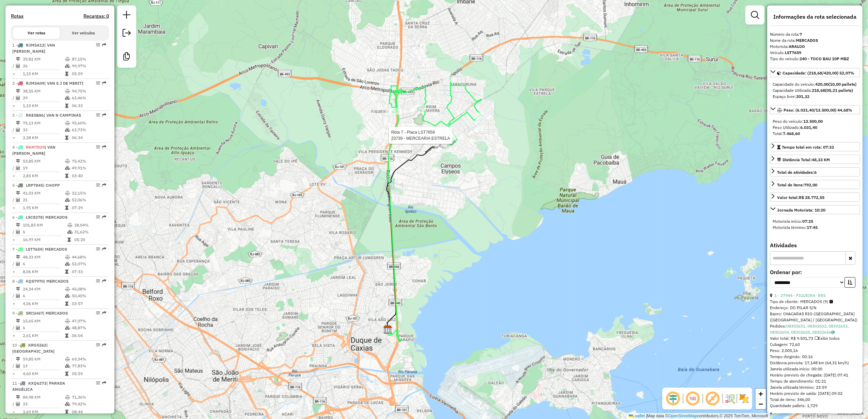  I want to click on a: Total de itens:792,00, so click(815, 185).